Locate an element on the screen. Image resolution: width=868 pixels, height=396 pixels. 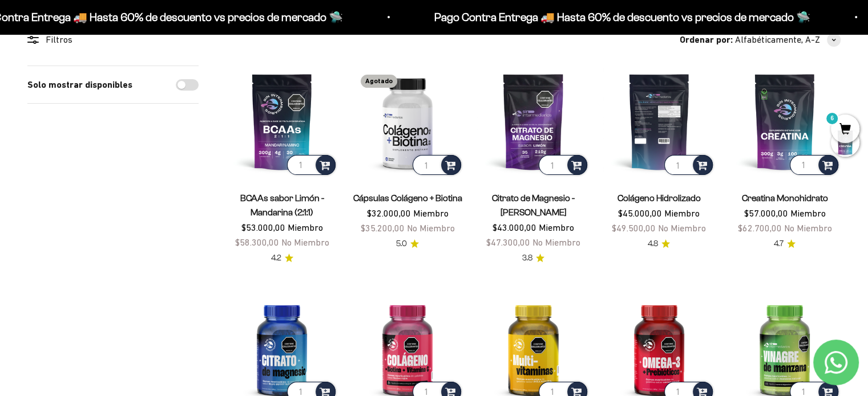
span: $45.000,00 is located at coordinates (639, 213).